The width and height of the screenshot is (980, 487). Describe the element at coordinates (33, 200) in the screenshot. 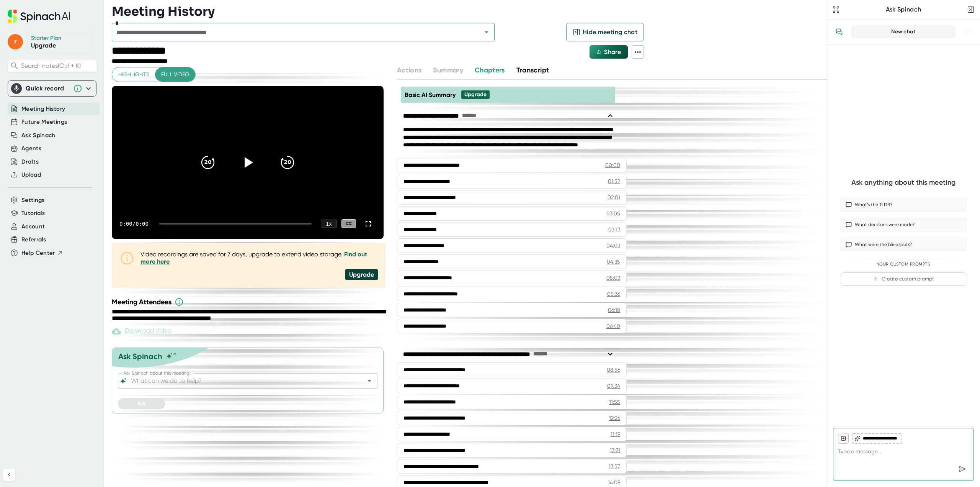

I see `span: Settings` at that location.